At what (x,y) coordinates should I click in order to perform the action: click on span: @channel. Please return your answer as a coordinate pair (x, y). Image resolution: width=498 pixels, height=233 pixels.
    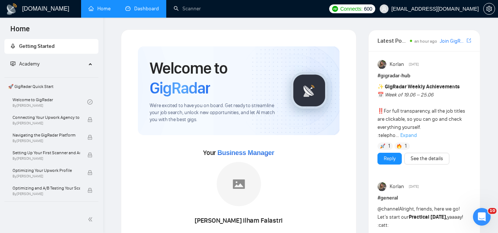
    Looking at the image, I should click on (388, 209).